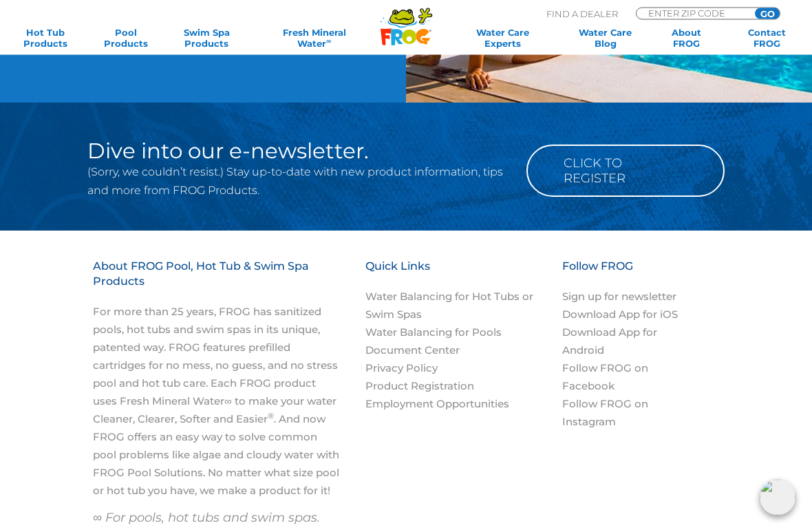 This screenshot has width=812, height=532. What do you see at coordinates (605, 413) in the screenshot?
I see `a: Follow FROG on Instagram` at bounding box center [605, 413].